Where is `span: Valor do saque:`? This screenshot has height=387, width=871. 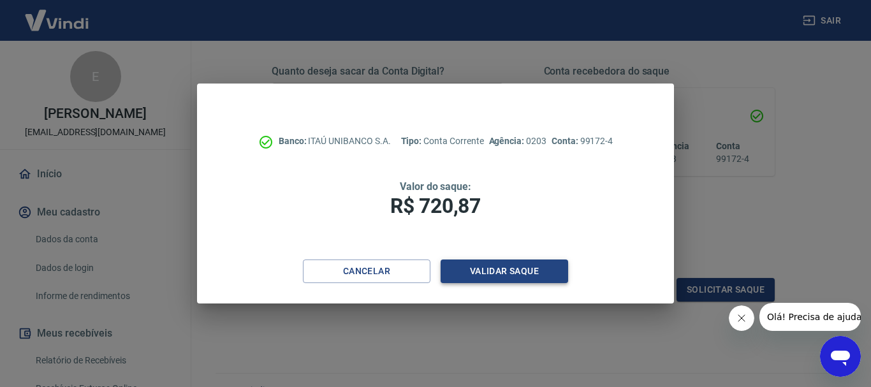 span: Valor do saque: is located at coordinates (435, 186).